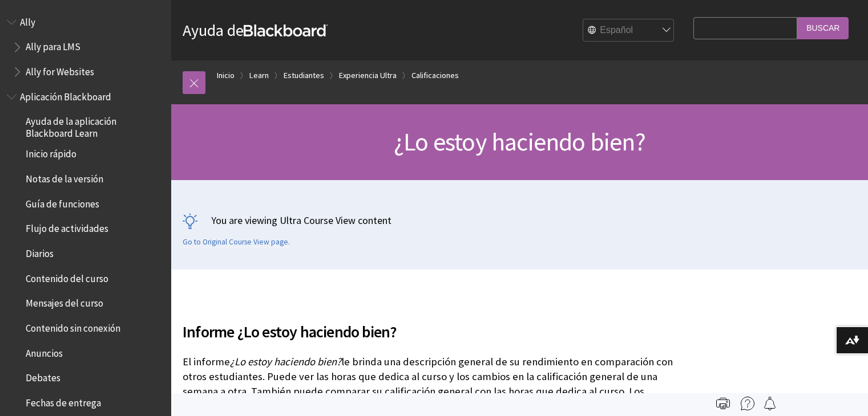 This screenshot has height=416, width=868. I want to click on select: Site Language Selector, so click(629, 31).